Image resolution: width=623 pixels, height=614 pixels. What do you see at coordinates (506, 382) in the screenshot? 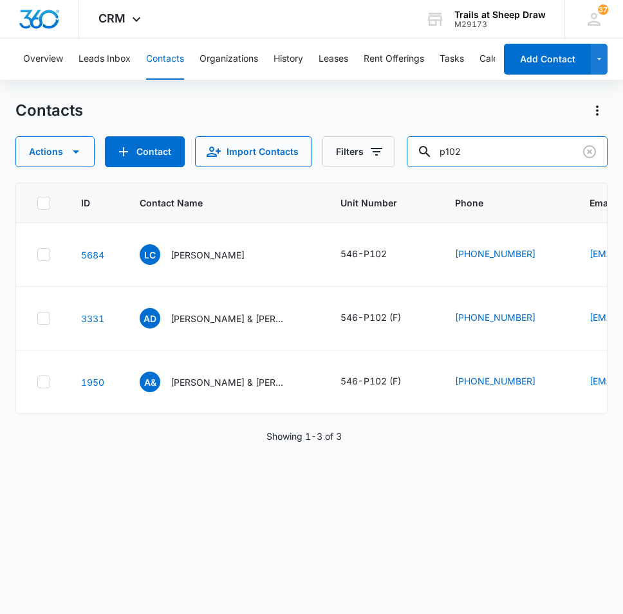
I see `div: Phone - (970) 388-3837 - Select to Edit Field` at bounding box center [506, 382].